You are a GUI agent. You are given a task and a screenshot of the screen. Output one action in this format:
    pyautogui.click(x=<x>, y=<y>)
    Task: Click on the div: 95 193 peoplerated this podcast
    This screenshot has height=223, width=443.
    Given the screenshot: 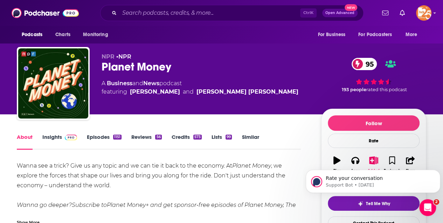 What is the action you would take?
    pyautogui.click(x=374, y=75)
    